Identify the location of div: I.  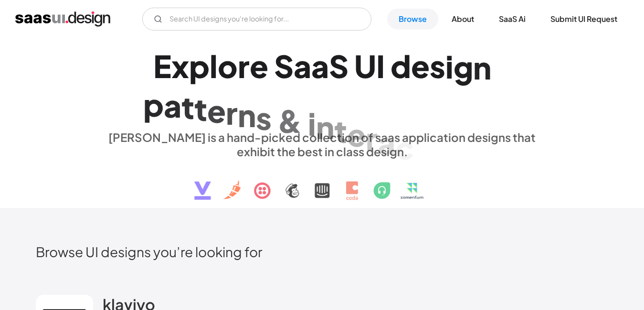
(380, 66).